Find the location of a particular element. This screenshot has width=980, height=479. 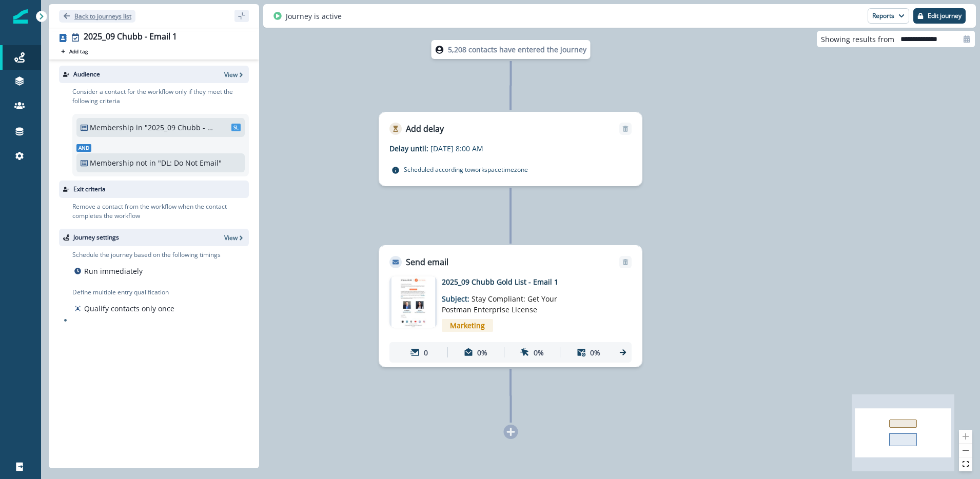

button: Go back is located at coordinates (97, 16).